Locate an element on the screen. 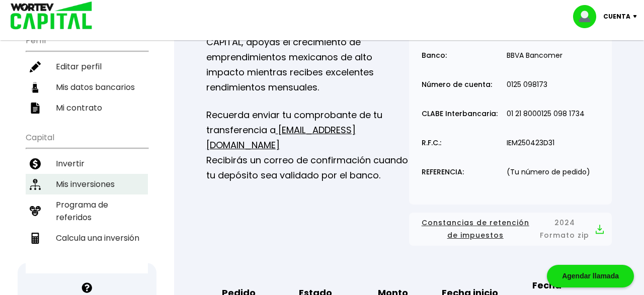  img: datos-icon.10cf9172.svg is located at coordinates (35, 88).